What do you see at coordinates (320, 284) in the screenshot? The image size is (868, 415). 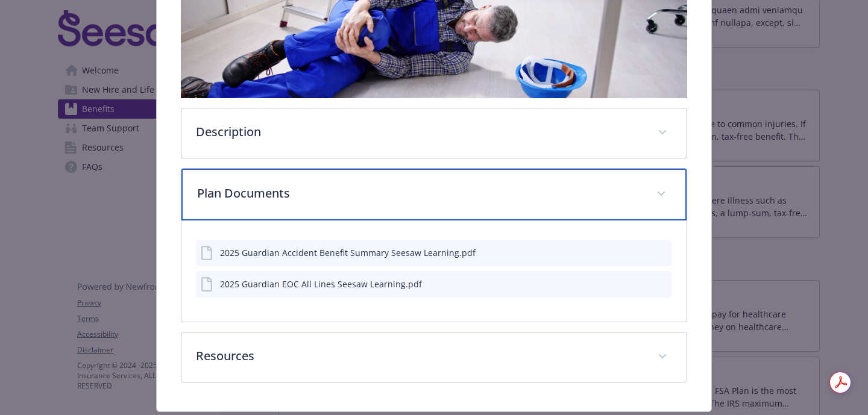 I see `div: 2025 Guardian EOC All Lines Seesaw Learning.pdf` at bounding box center [320, 284].